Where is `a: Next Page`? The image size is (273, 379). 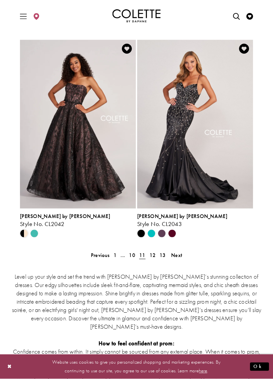 a: Next Page is located at coordinates (177, 255).